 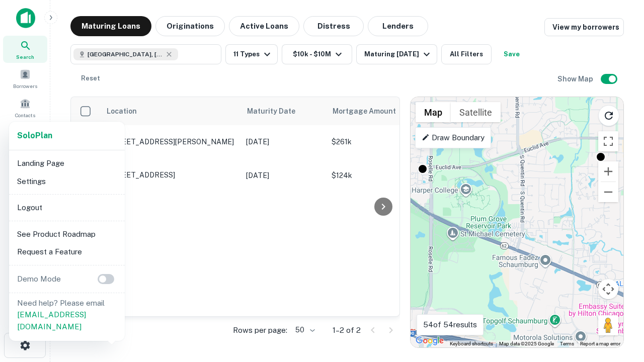 I want to click on a: SoloPlan, so click(x=35, y=136).